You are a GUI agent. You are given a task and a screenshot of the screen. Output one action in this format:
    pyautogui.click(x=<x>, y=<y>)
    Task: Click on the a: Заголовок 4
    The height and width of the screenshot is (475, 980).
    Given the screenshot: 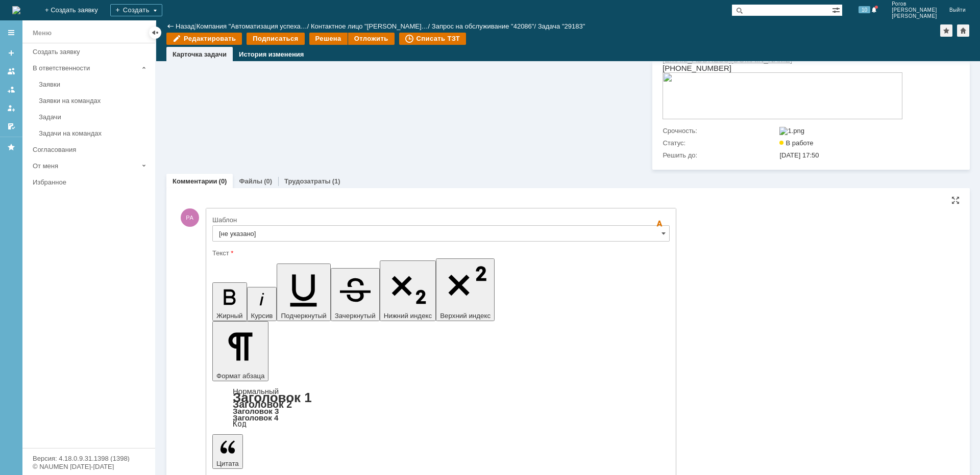 What is the action you would take?
    pyautogui.click(x=255, y=418)
    